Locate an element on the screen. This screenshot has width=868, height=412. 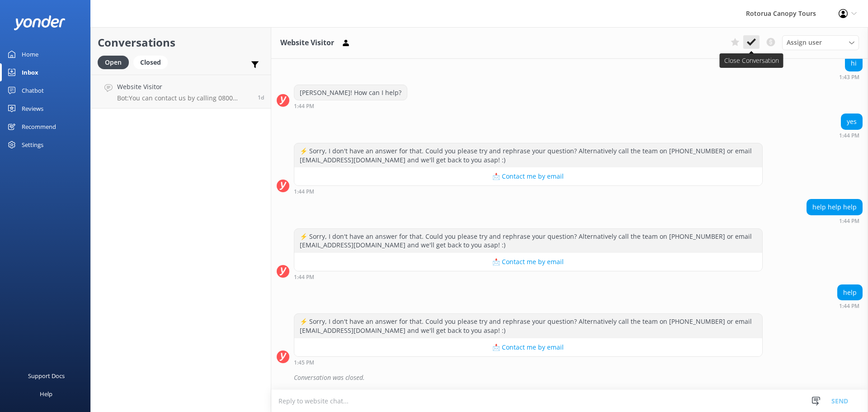
div: hi is located at coordinates (853, 63).